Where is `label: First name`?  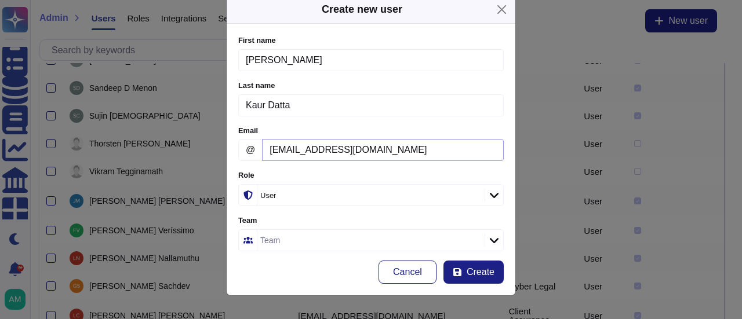 label: First name is located at coordinates (371, 41).